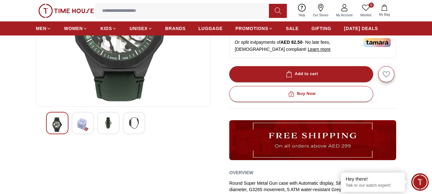 This screenshot has width=432, height=194. Describe the element at coordinates (302, 11) in the screenshot. I see `a: Help` at that location.